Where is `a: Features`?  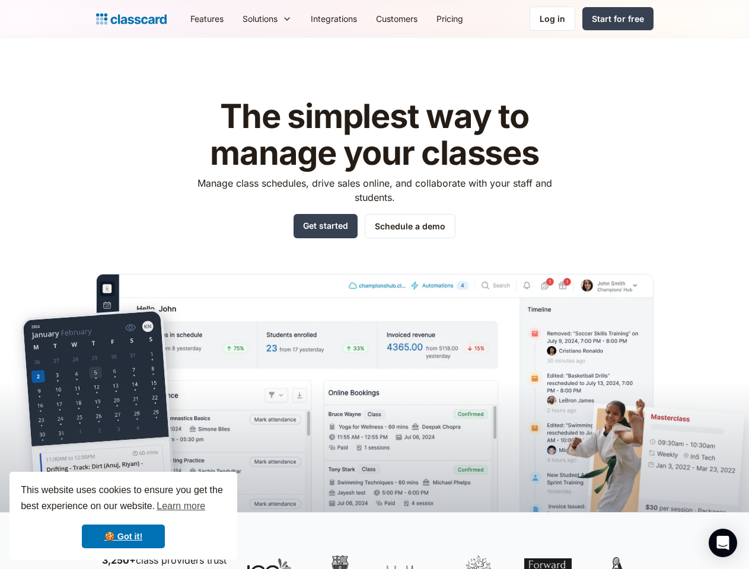
a: Features is located at coordinates (207, 18).